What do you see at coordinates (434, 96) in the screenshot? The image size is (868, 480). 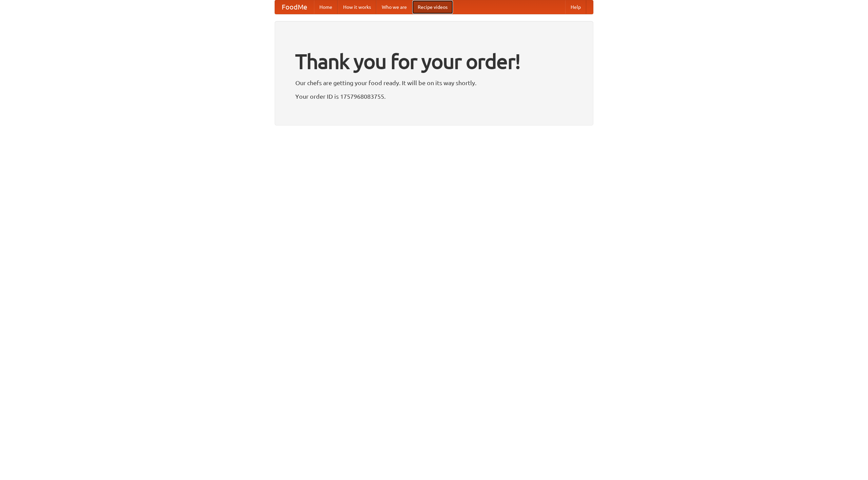 I see `p: Your order ID is 1757968083755.` at bounding box center [434, 96].